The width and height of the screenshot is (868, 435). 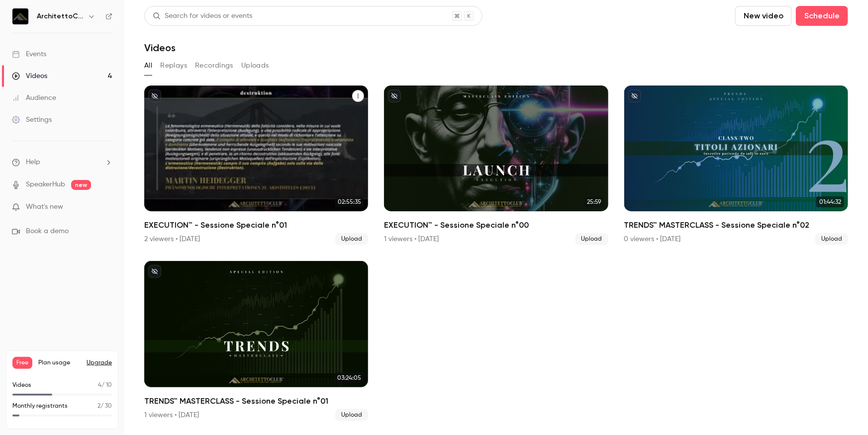 What do you see at coordinates (99, 363) in the screenshot?
I see `button: Upgrade` at bounding box center [99, 363].